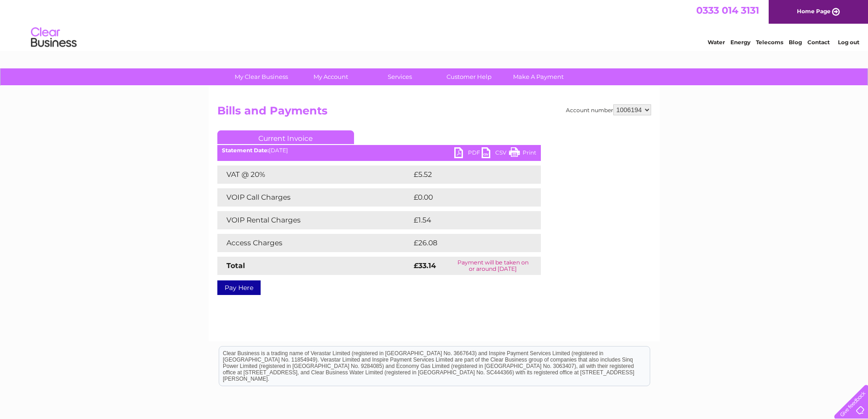  Describe the element at coordinates (468, 154) in the screenshot. I see `a: PDF` at that location.